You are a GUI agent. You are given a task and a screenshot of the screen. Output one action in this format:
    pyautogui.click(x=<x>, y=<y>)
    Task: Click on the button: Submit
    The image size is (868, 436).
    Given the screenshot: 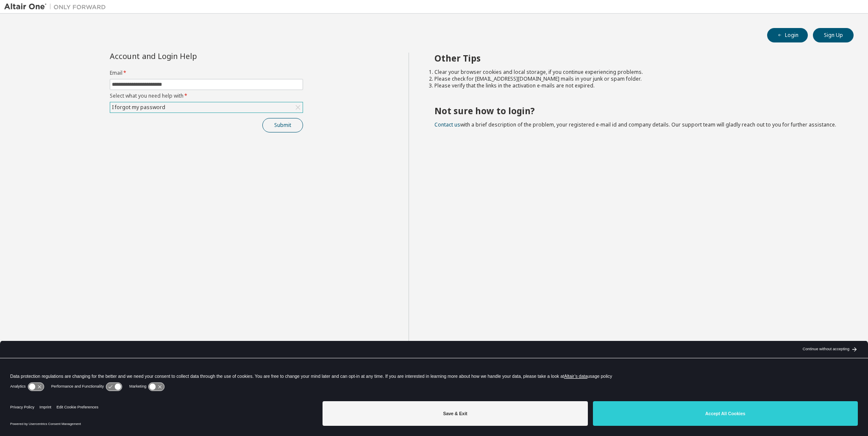 What is the action you would take?
    pyautogui.click(x=283, y=125)
    